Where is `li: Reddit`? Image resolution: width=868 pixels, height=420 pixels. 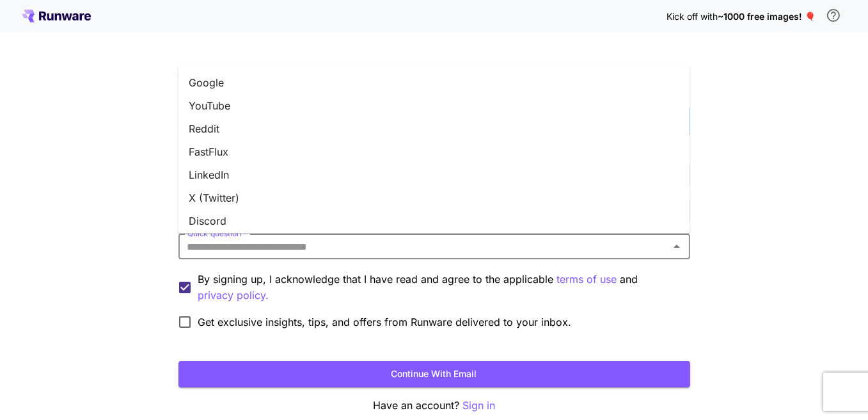 li: Reddit is located at coordinates (434, 128).